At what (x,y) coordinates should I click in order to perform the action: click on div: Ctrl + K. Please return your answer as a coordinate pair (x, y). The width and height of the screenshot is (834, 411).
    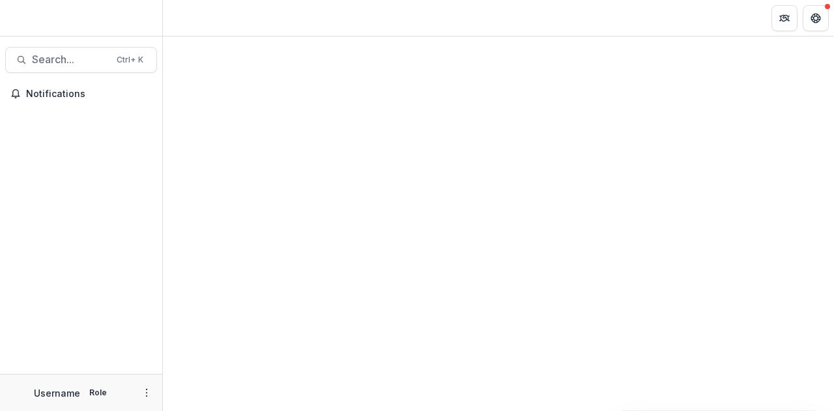
    Looking at the image, I should click on (130, 60).